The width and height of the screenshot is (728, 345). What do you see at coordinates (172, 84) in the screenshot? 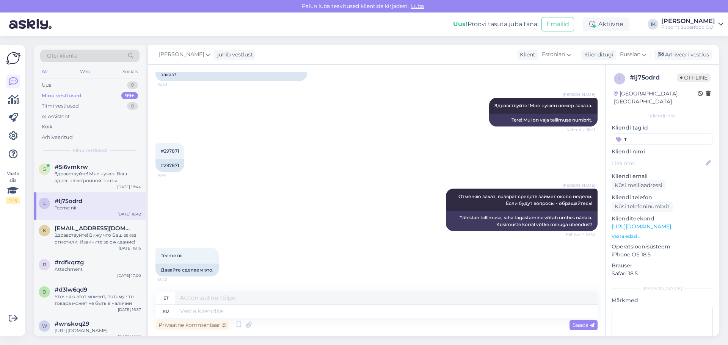
I see `span: 18:38` at bounding box center [172, 84].